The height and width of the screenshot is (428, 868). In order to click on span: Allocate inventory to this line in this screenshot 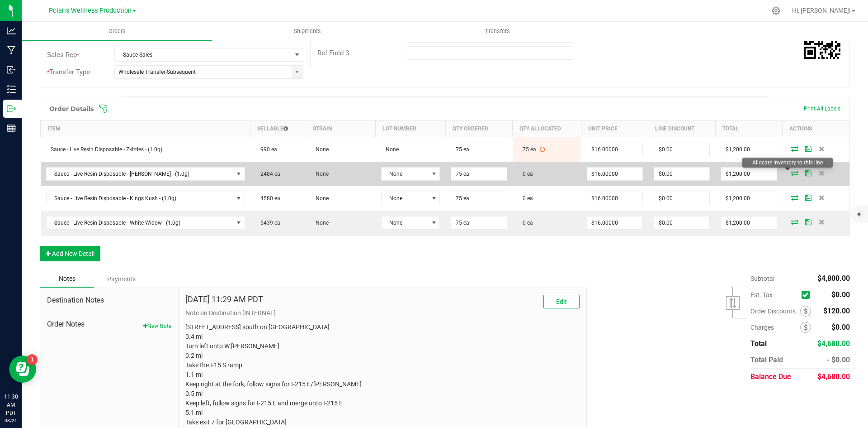, I will do `click(788, 163)`.